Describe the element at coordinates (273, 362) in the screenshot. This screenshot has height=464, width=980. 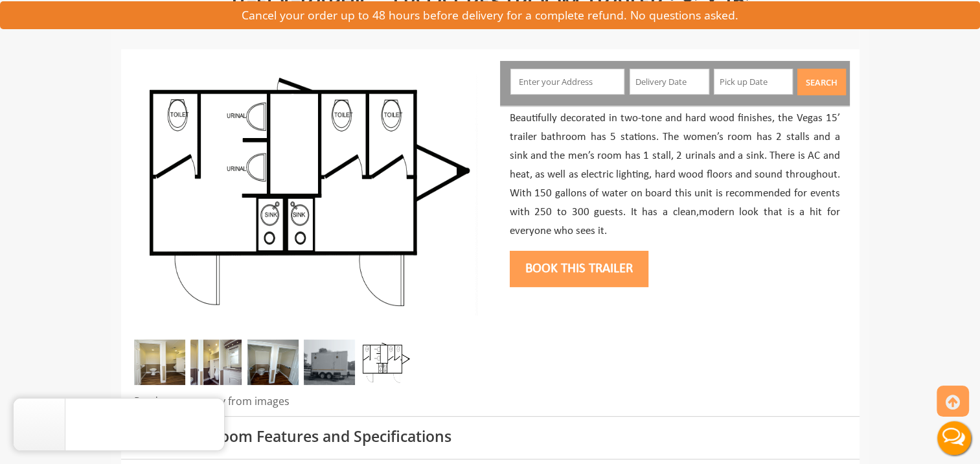
I see `img: With modern design and privacy the women’s side is comfortable and clean.` at that location.